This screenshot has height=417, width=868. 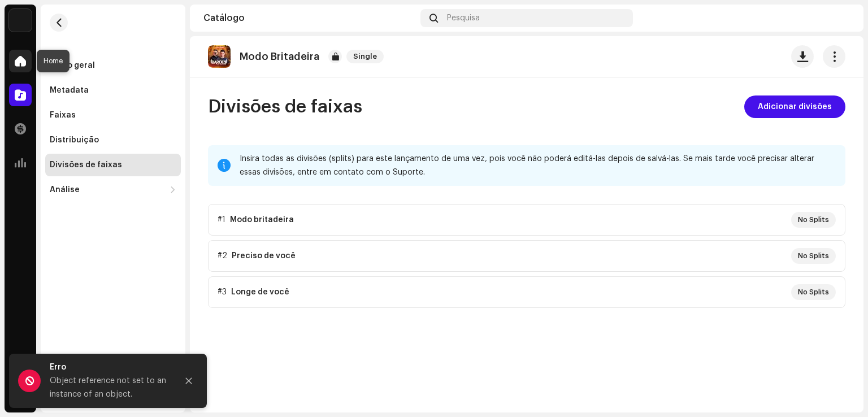 What do you see at coordinates (109, 367) in the screenshot?
I see `div: Erro` at bounding box center [109, 367].